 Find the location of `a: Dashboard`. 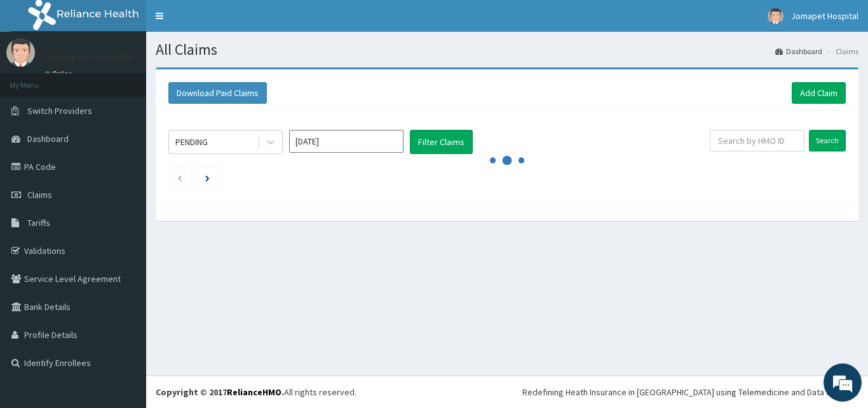

a: Dashboard is located at coordinates (799, 51).